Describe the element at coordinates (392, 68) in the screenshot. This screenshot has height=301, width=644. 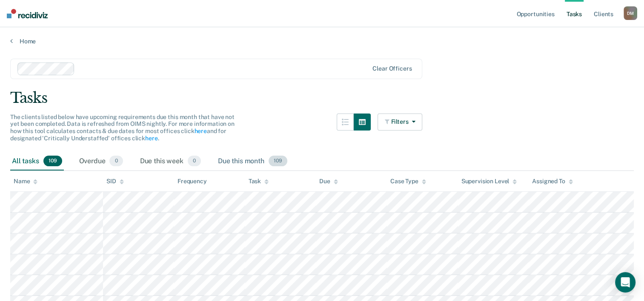
I see `div: Clear officers` at that location.